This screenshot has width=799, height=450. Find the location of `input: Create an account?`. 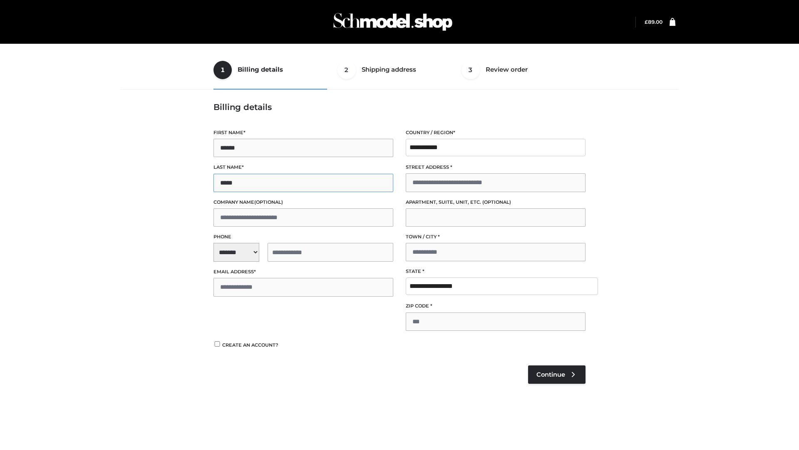

input: Create an account? is located at coordinates (217, 343).